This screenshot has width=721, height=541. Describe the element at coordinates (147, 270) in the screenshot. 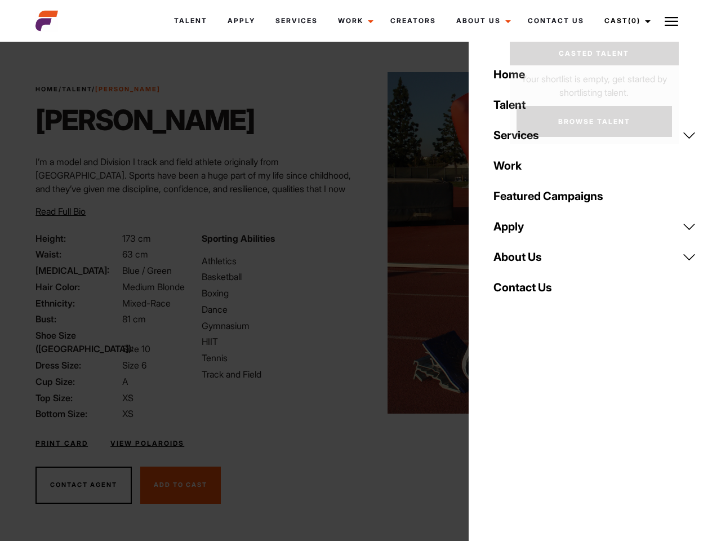

I see `span: Blue / Green` at that location.